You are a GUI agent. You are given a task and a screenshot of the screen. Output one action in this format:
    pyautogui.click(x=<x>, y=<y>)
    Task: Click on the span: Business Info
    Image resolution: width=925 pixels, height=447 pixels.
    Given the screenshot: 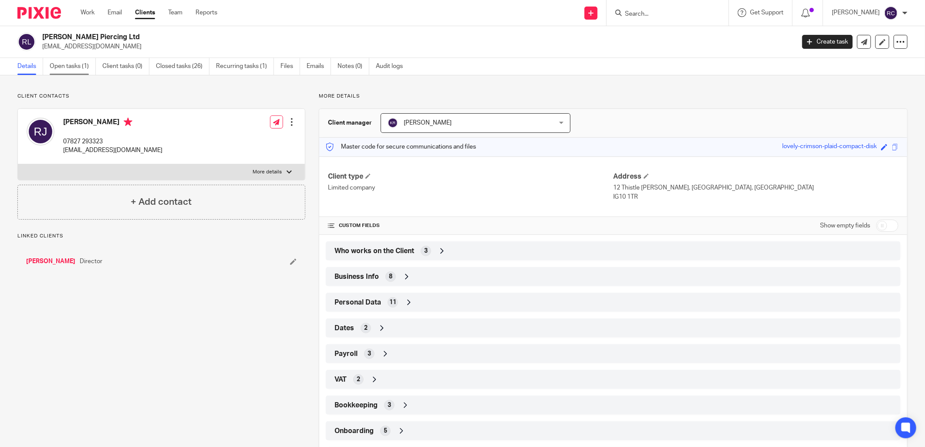 What is the action you would take?
    pyautogui.click(x=357, y=277)
    